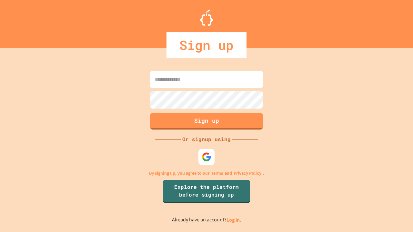  Describe the element at coordinates (234, 220) in the screenshot. I see `a: Log in.` at that location.